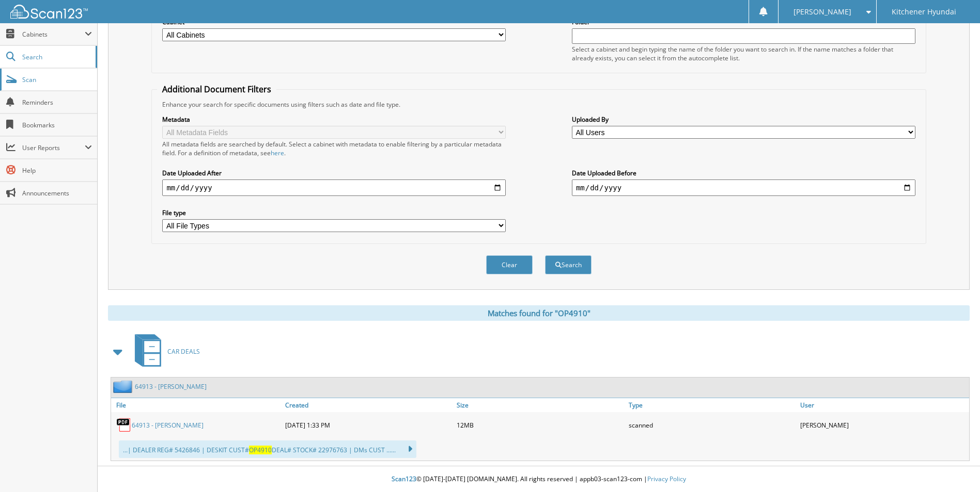 The image size is (980, 492). Describe the element at coordinates (712, 425) in the screenshot. I see `div: scanned` at that location.